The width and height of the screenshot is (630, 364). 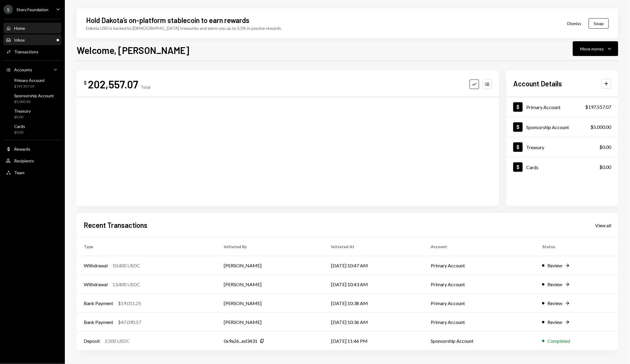 I want to click on div: Move money, so click(x=592, y=49).